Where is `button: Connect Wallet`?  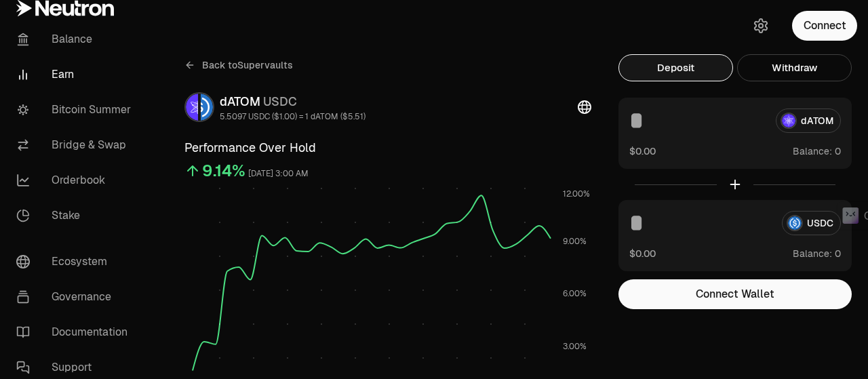
button: Connect Wallet is located at coordinates (735, 295).